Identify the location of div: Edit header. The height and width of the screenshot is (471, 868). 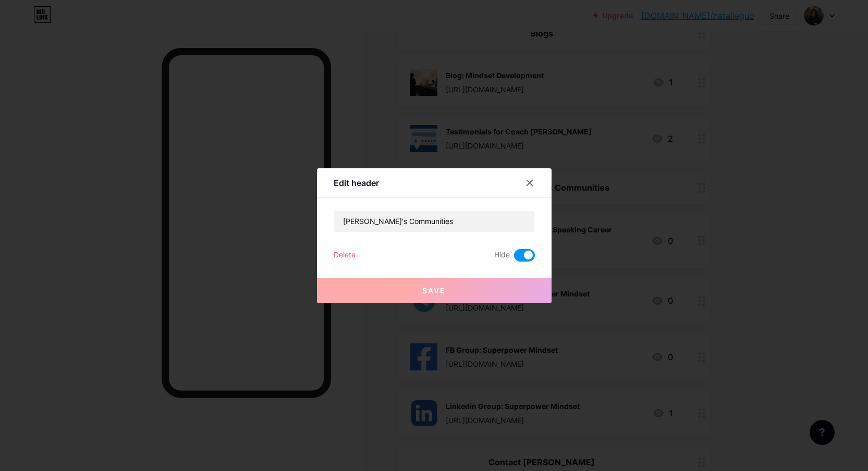
(356, 183).